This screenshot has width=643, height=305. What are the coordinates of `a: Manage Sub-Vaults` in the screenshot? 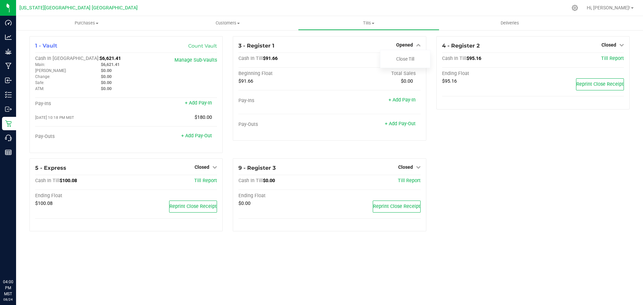 It's located at (196, 60).